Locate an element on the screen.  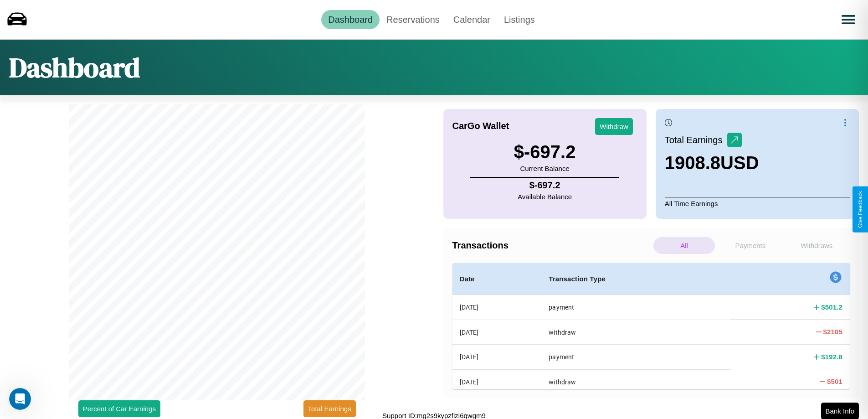
h4: $ 501.2 is located at coordinates (832, 307).